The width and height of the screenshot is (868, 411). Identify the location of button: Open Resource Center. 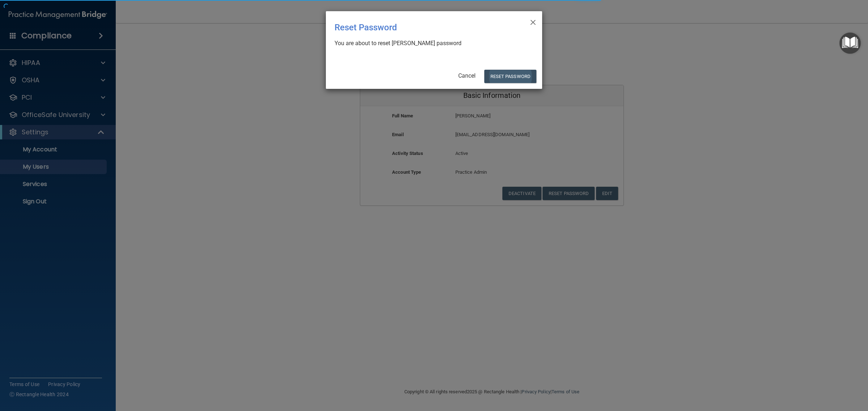
(850, 43).